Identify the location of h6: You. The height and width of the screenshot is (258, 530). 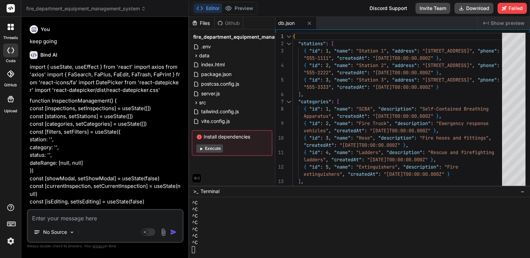
(45, 29).